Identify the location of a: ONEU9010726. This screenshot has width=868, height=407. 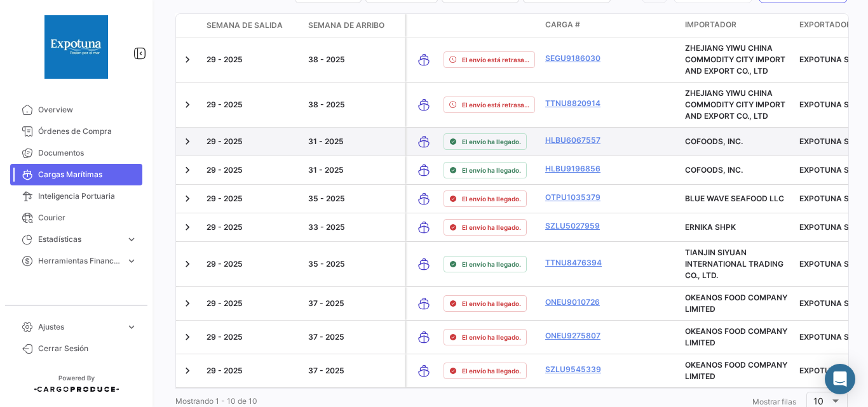
(578, 303).